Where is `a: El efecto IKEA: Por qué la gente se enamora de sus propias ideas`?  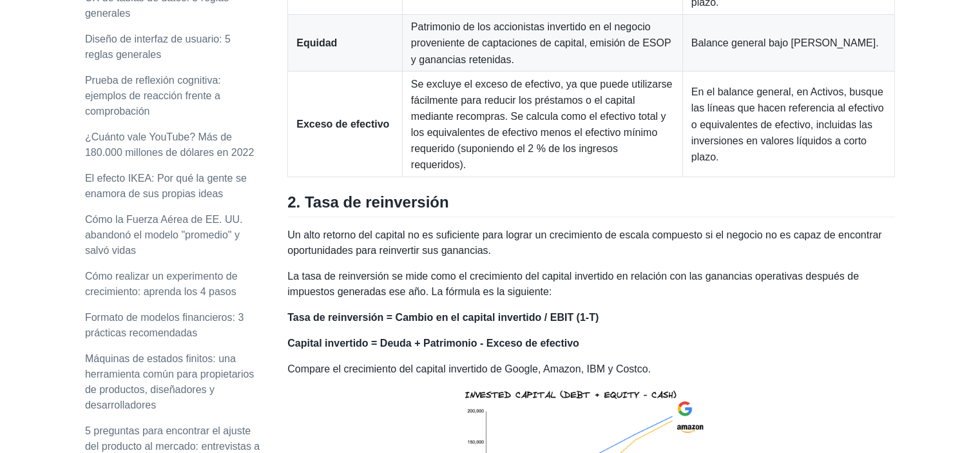 a: El efecto IKEA: Por qué la gente se enamora de sus propias ideas is located at coordinates (165, 186).